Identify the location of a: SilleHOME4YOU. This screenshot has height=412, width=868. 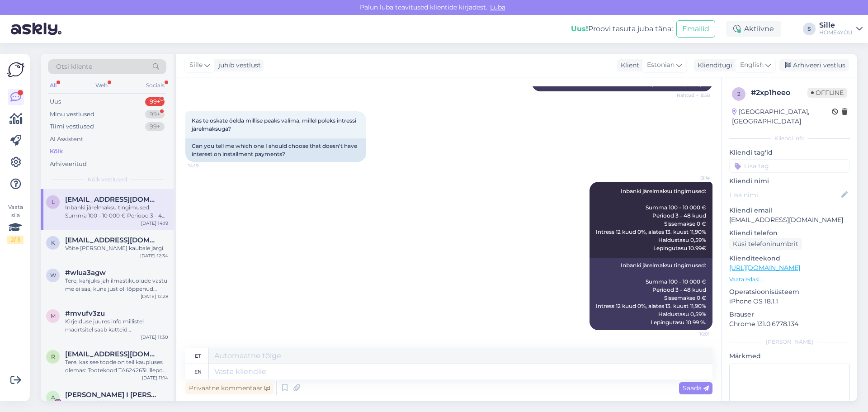
(841, 29).